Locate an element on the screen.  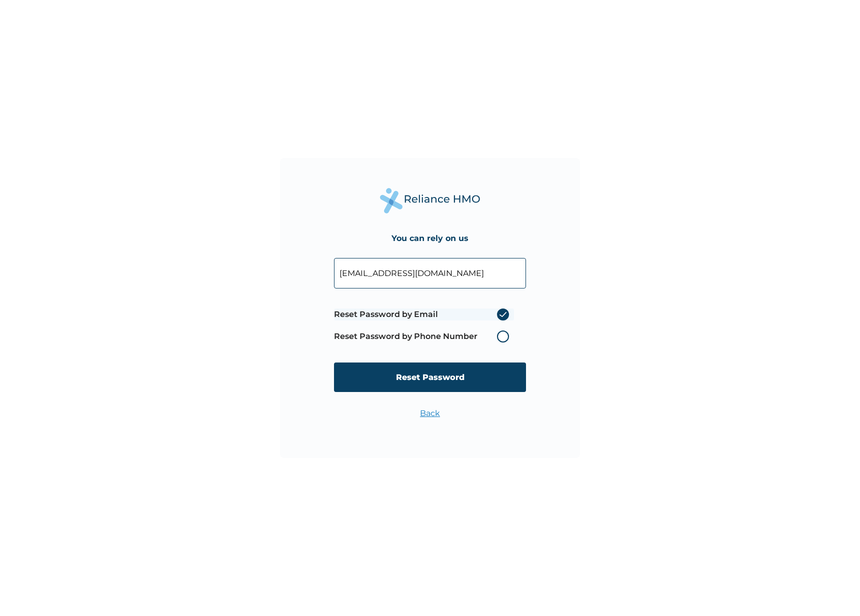
span: Password reset method is located at coordinates (424, 326).